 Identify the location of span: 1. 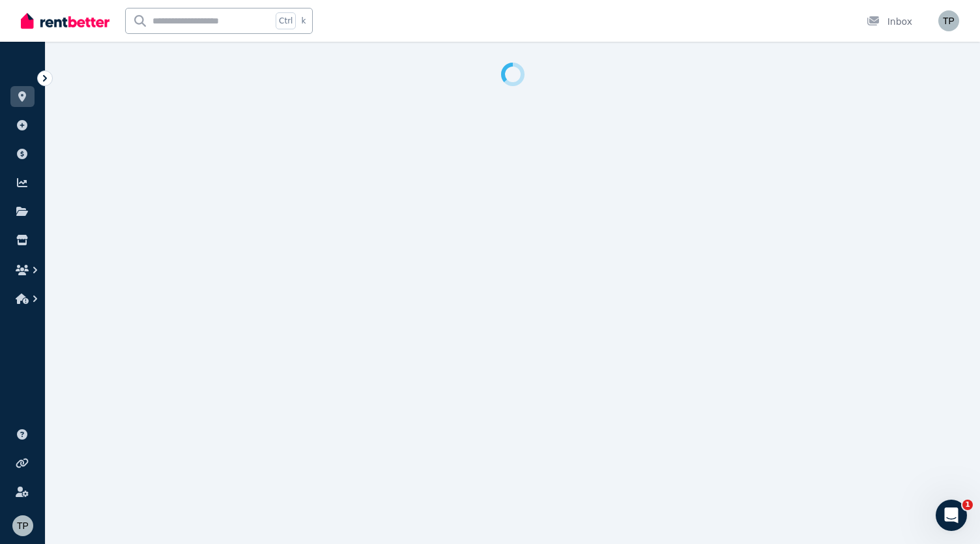
(968, 505).